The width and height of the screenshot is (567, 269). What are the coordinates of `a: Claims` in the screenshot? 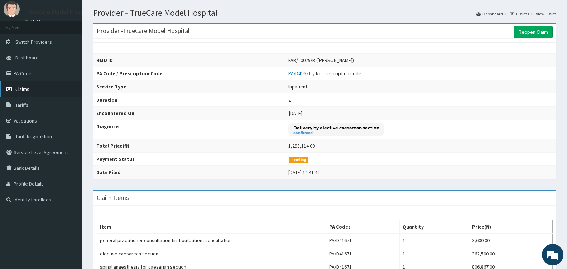 It's located at (520, 14).